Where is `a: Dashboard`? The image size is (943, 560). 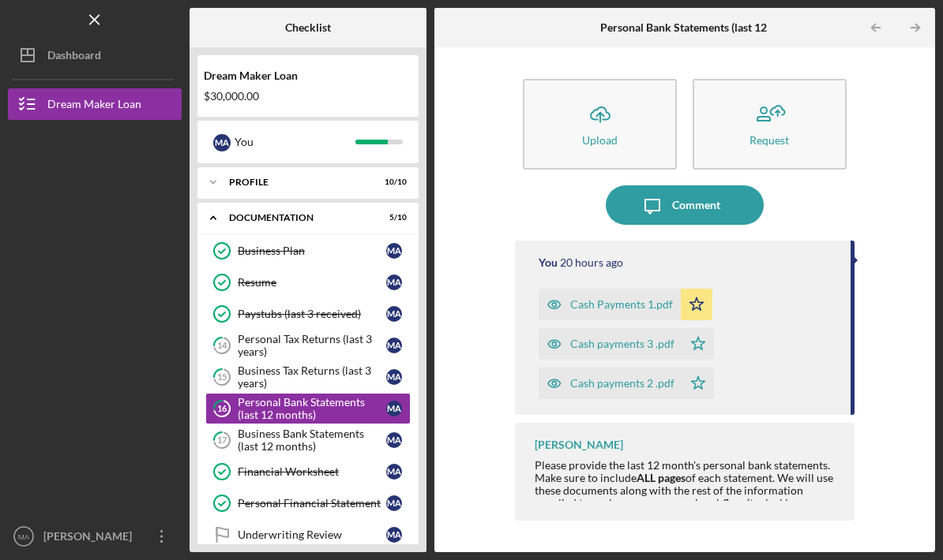
a: Dashboard is located at coordinates (95, 55).